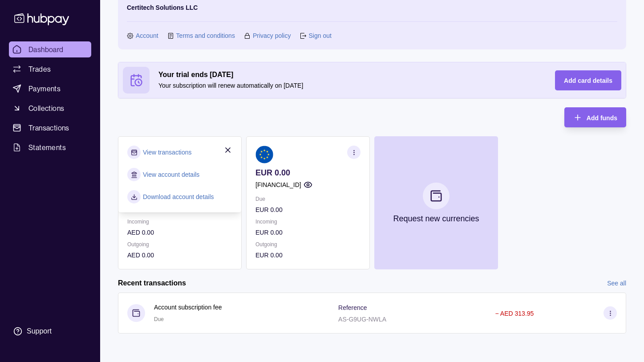 The width and height of the screenshot is (644, 362). Describe the element at coordinates (50, 148) in the screenshot. I see `a: Statements` at that location.